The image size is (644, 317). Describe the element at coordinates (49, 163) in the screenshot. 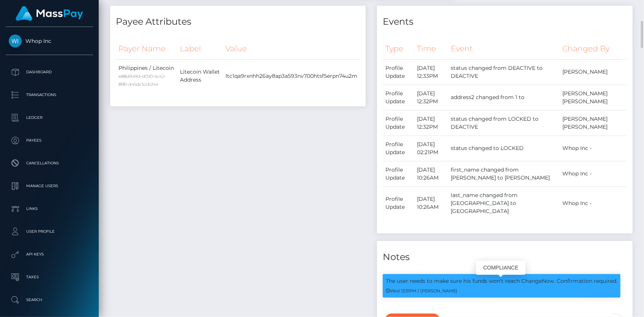

I see `a: Cancellations` at that location.